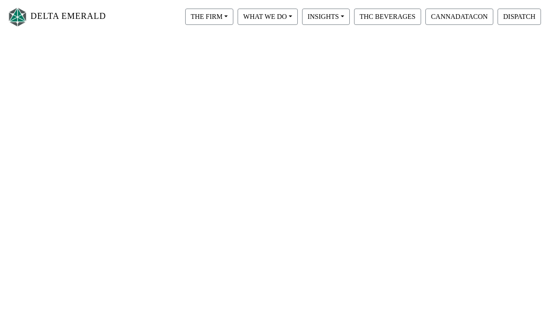 The width and height of the screenshot is (550, 309). I want to click on img: Logo, so click(18, 17).